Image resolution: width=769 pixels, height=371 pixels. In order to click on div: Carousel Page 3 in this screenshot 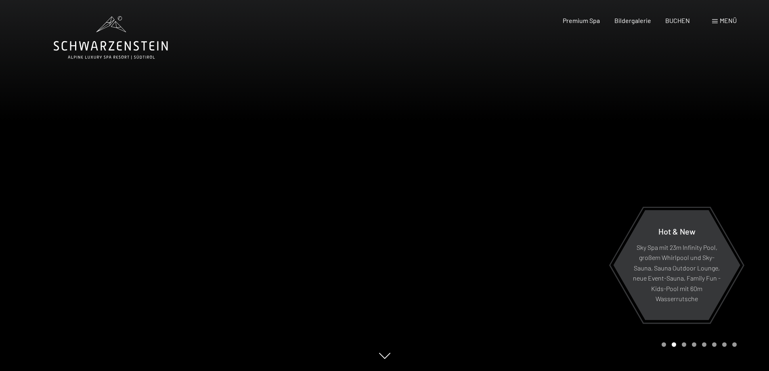, I will do `click(684, 345)`.